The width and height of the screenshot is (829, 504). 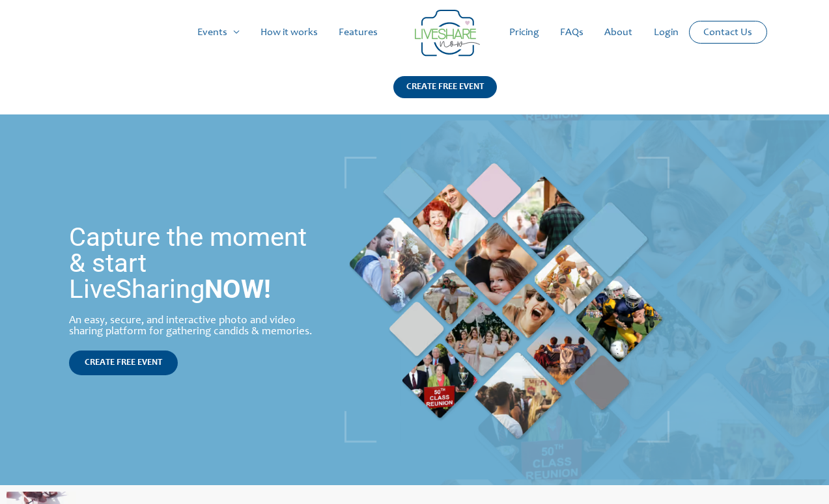 What do you see at coordinates (414, 33) in the screenshot?
I see `nav: Site Navigation` at bounding box center [414, 33].